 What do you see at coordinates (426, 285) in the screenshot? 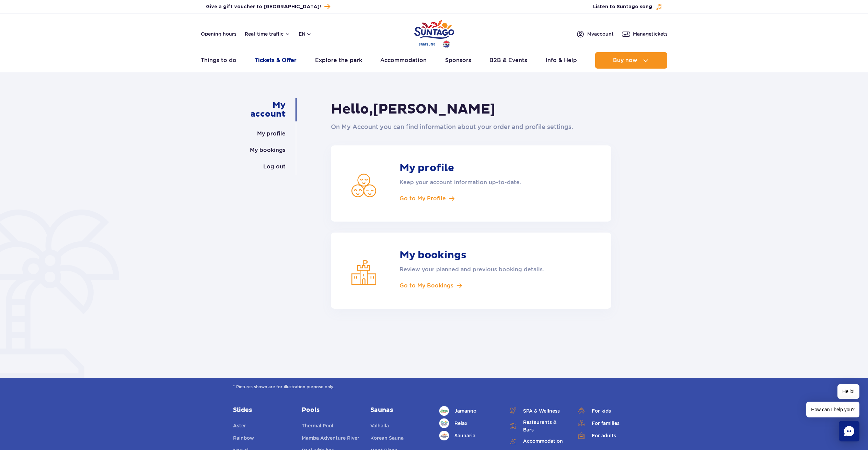
I see `span: Go to My Bookings` at bounding box center [426, 285].